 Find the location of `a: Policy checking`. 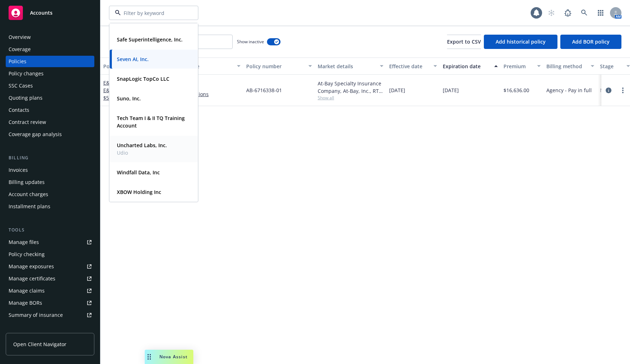

a: Policy checking is located at coordinates (50, 254).